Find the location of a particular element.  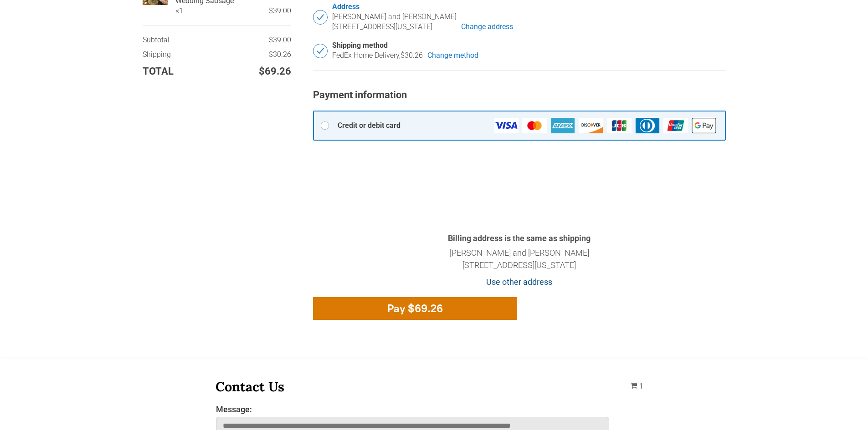

a: Change address is located at coordinates (487, 27).